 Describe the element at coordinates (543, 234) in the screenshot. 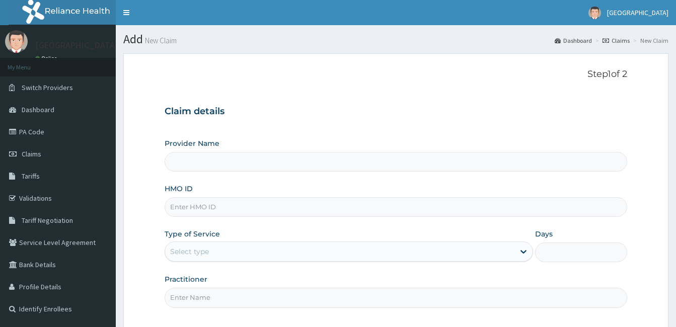

I see `label: Days` at that location.